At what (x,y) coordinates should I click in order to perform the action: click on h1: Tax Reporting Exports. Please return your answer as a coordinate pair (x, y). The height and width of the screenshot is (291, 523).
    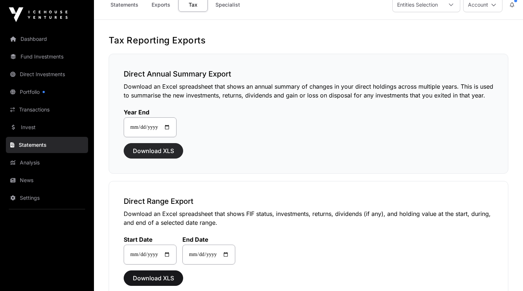
    Looking at the image, I should click on (309, 40).